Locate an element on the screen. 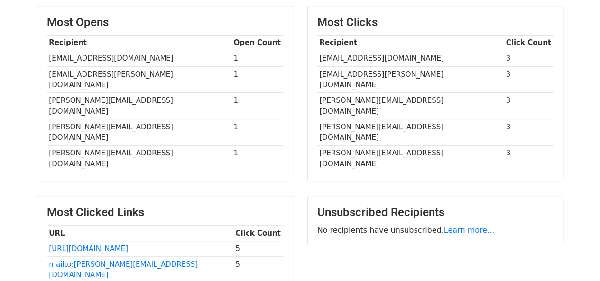 The width and height of the screenshot is (600, 281). h3: Most Opens is located at coordinates (165, 22).